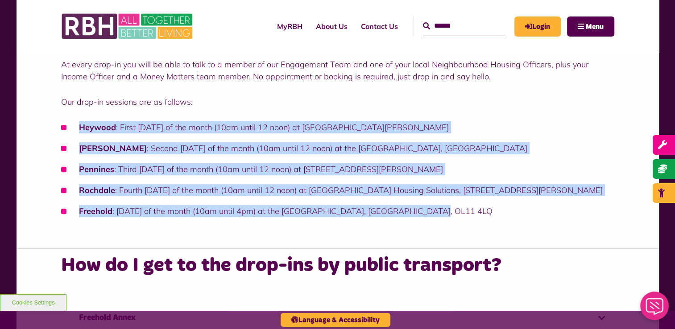 This screenshot has height=329, width=675. I want to click on strong: Rochdale, so click(97, 190).